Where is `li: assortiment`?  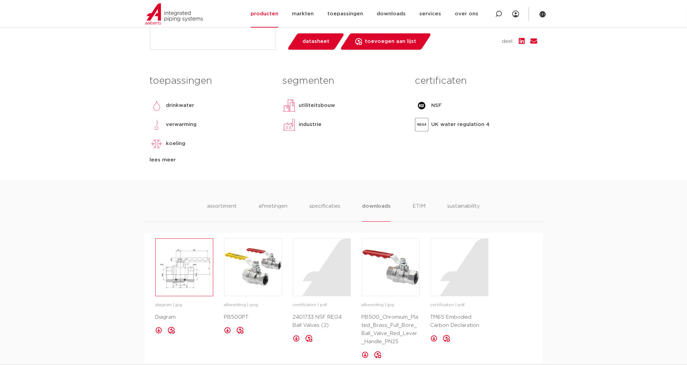 li: assortiment is located at coordinates (222, 212).